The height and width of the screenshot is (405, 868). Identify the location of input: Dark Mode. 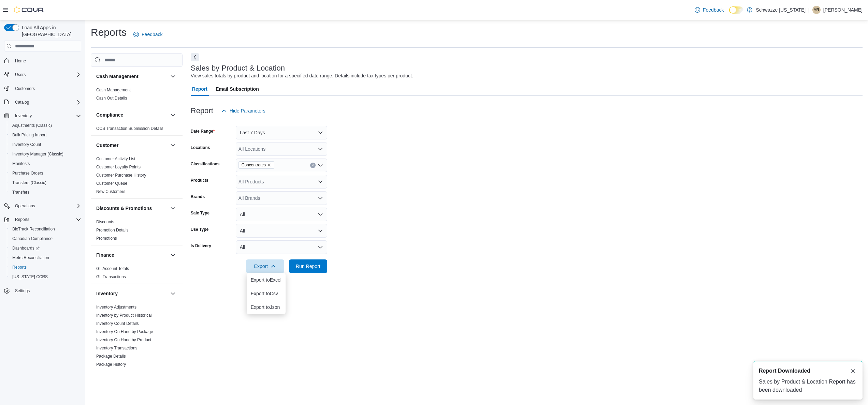
(736, 10).